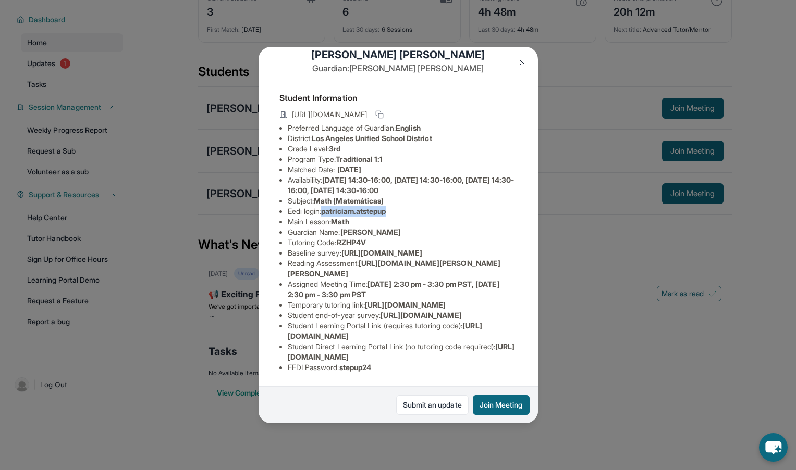 The image size is (796, 470). What do you see at coordinates (402, 201) in the screenshot?
I see `li: Subject :` at bounding box center [402, 201].